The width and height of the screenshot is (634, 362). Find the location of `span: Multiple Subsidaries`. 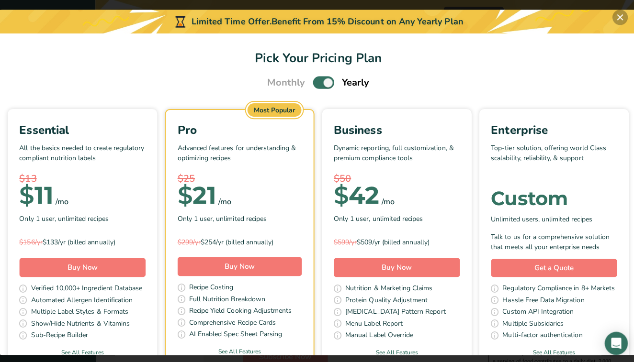

span: Multiple Subsidaries is located at coordinates (530, 323).